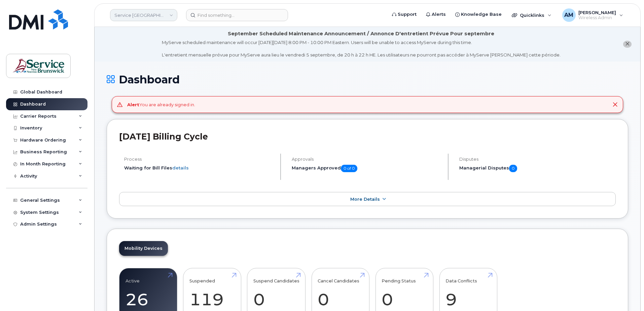 This screenshot has height=311, width=644. I want to click on span: 0 of 0, so click(349, 168).